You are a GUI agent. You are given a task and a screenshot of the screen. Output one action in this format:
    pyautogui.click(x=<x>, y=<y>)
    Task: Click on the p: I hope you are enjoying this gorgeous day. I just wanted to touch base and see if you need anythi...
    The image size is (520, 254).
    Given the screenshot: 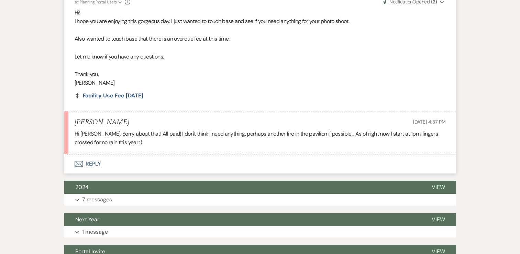 What is the action you would take?
    pyautogui.click(x=260, y=21)
    